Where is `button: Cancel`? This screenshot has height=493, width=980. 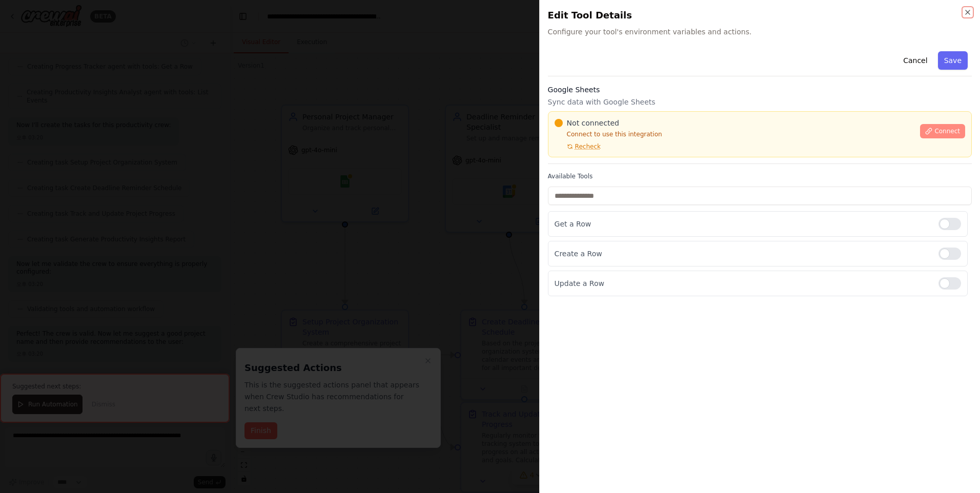 button: Cancel is located at coordinates (915, 60).